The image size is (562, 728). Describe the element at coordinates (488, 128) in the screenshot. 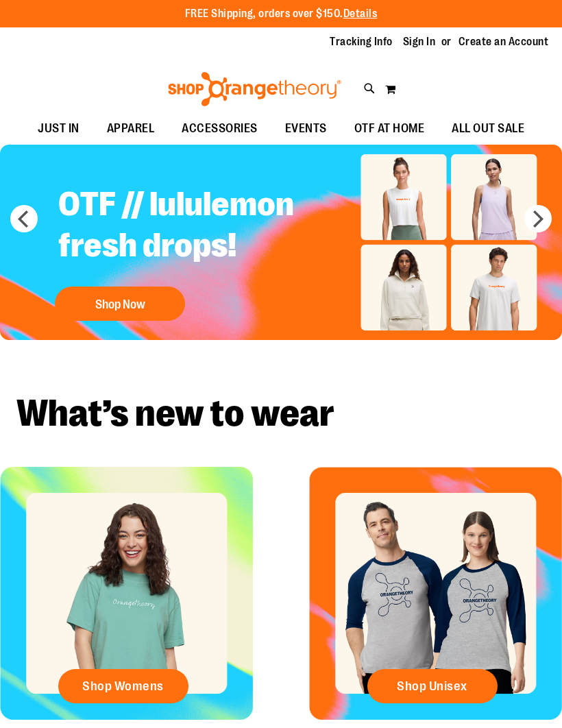

I see `span: ALL OUT SALE` at that location.